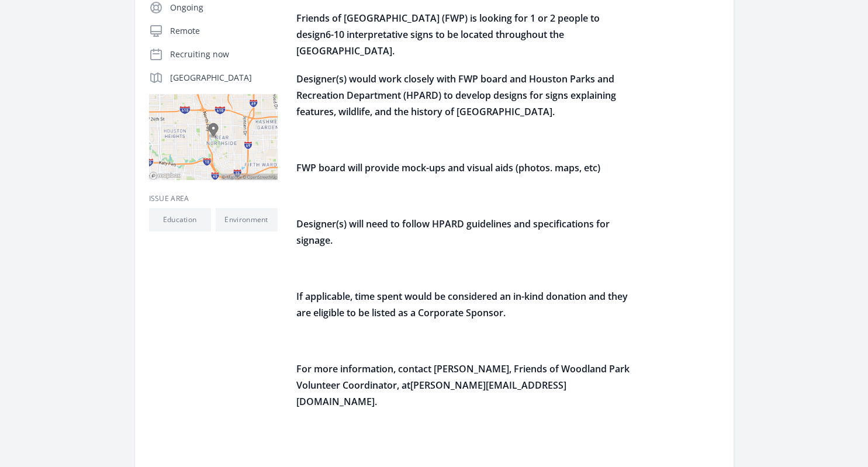 Image resolution: width=868 pixels, height=467 pixels. I want to click on p: Remote, so click(224, 31).